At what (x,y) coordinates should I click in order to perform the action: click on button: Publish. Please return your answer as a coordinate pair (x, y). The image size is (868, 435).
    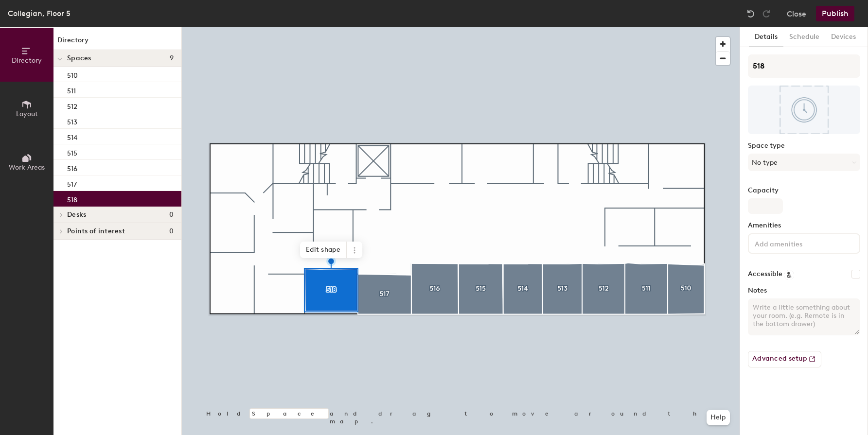
    Looking at the image, I should click on (835, 14).